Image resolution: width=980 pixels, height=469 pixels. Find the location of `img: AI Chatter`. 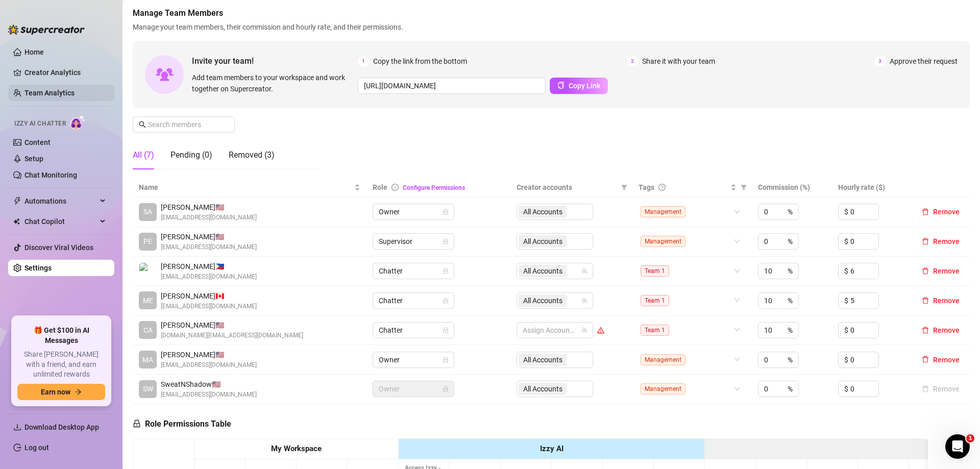

img: AI Chatter is located at coordinates (77, 122).